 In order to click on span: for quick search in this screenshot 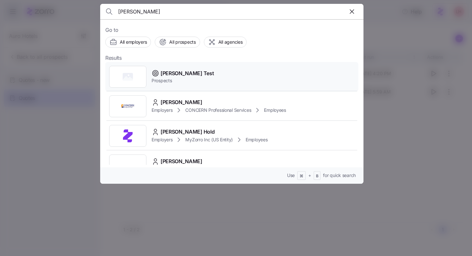, I will do `click(339, 175)`.